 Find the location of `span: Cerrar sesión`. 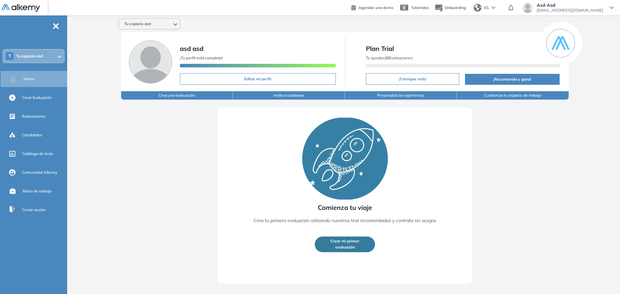

span: Cerrar sesión is located at coordinates (34, 210).